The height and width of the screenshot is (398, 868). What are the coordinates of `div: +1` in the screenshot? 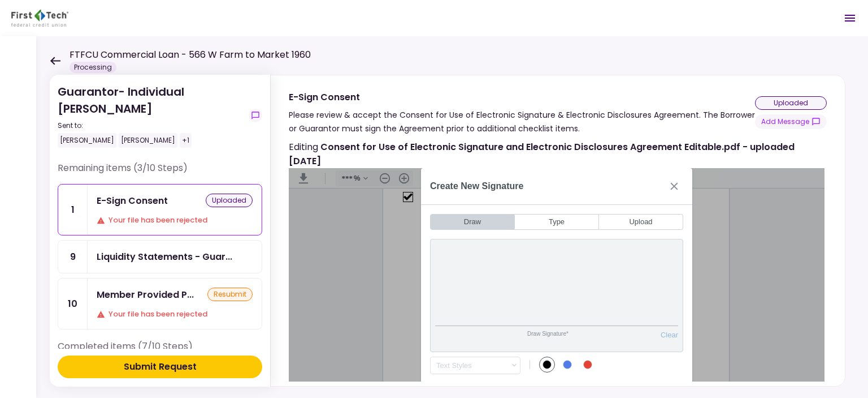 It's located at (185, 140).